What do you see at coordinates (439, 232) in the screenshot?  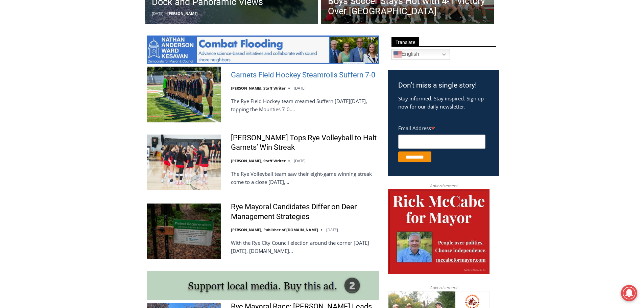 I see `a: McCabe for Mayor` at bounding box center [439, 232].